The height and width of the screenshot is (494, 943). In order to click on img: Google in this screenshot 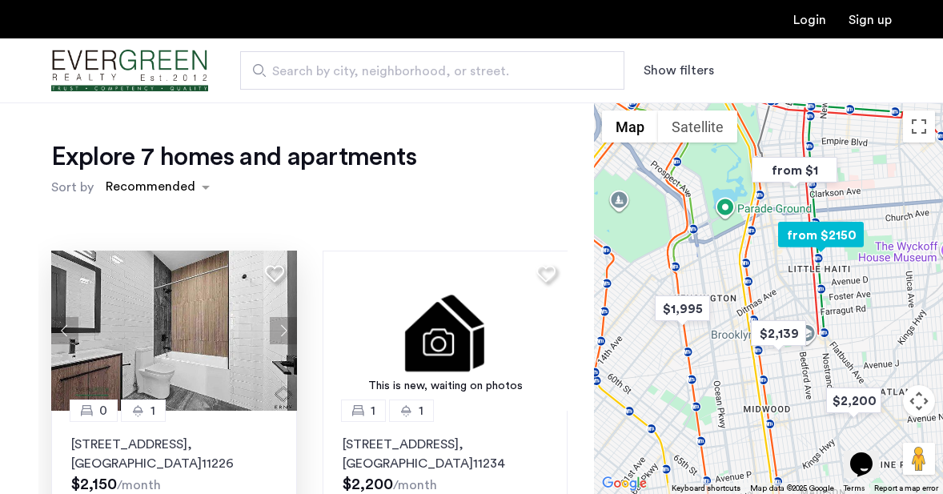, I will do `click(624, 483)`.